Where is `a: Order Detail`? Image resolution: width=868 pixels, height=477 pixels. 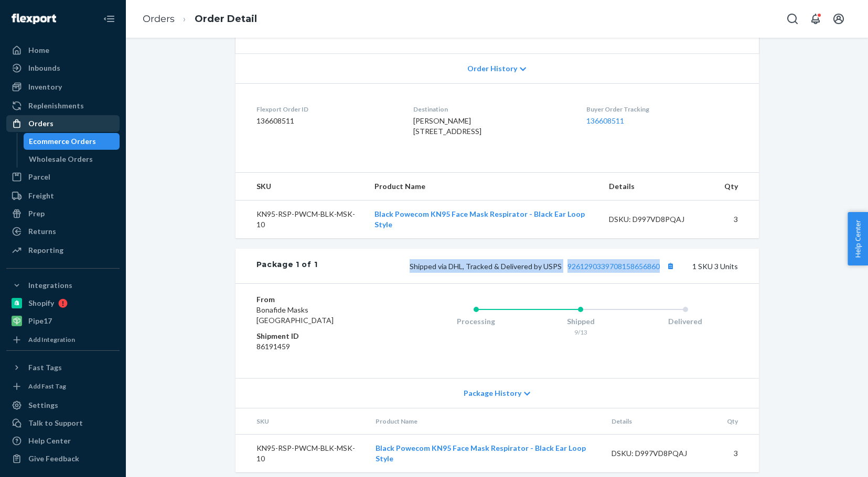
a: Order Detail is located at coordinates (226, 19).